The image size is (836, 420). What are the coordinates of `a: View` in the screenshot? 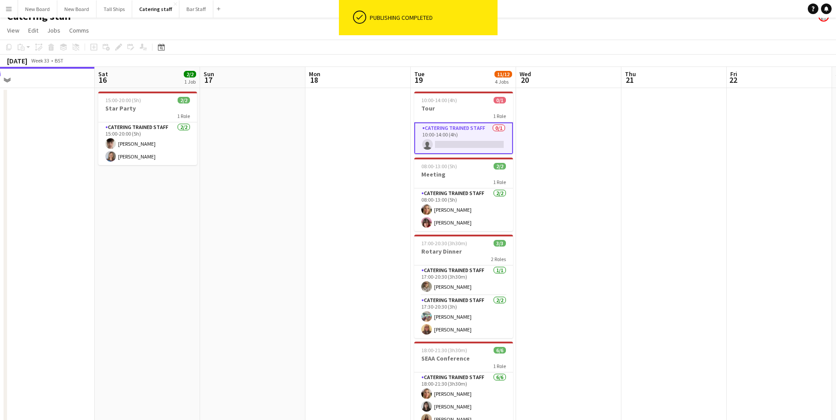 It's located at (13, 30).